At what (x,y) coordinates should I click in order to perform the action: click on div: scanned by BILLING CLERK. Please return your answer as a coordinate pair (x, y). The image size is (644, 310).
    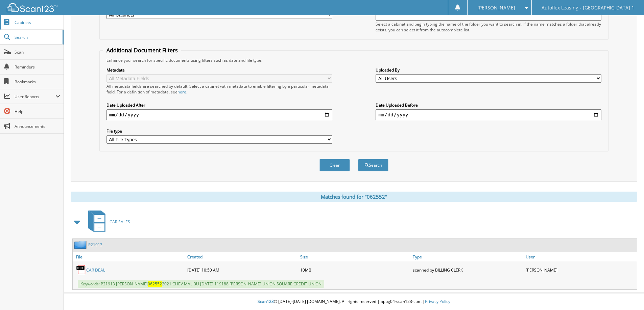
    Looking at the image, I should click on (467, 270).